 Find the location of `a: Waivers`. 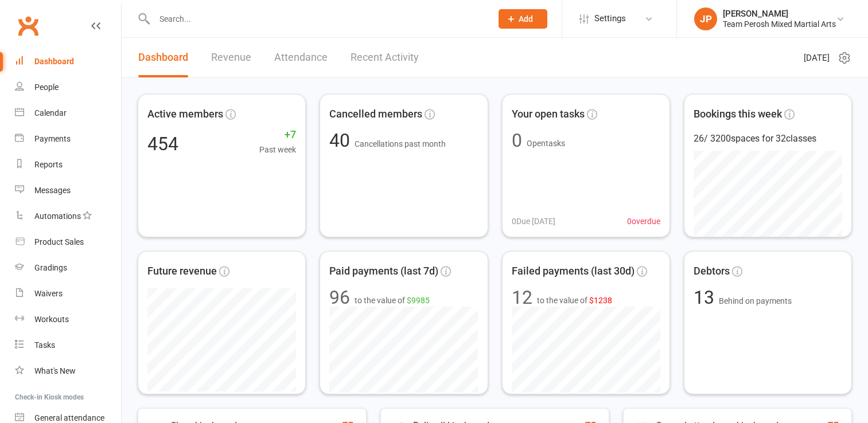

a: Waivers is located at coordinates (68, 293).